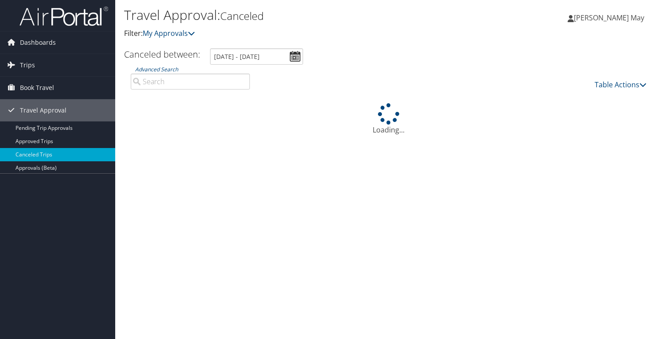  I want to click on span: Travel Approval, so click(43, 110).